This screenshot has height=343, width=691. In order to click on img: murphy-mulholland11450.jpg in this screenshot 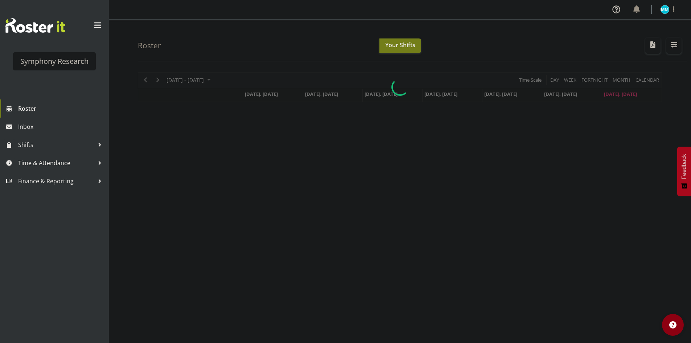, I will do `click(664, 9)`.